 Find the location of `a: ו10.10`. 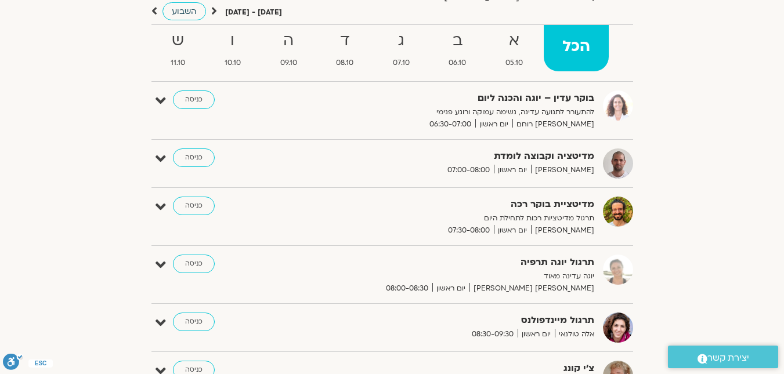

a: ו10.10 is located at coordinates (233, 48).